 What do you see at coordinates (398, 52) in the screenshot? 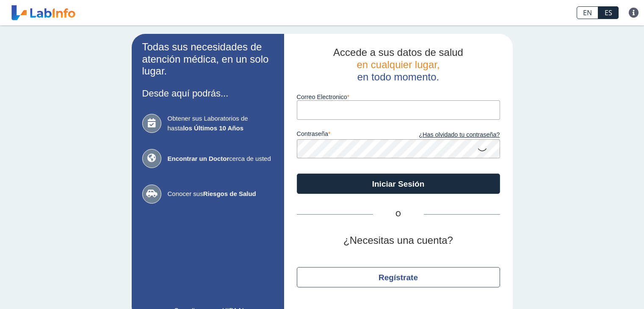
I see `span: Accede a sus datos de salud` at bounding box center [398, 52].